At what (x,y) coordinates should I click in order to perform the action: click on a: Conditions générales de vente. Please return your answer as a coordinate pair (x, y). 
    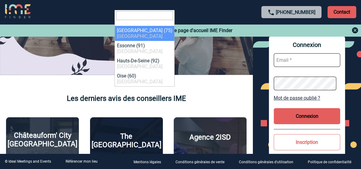
    Looking at the image, I should click on (202, 161).